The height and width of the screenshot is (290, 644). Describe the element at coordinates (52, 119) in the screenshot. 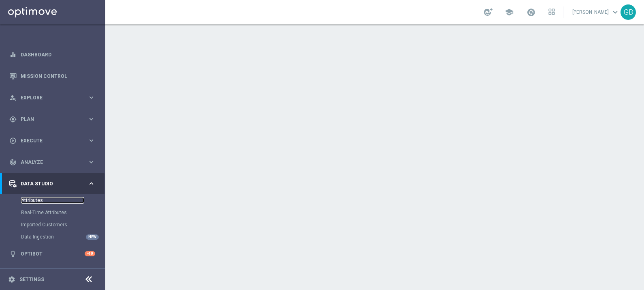

I see `div: gps_fixed Plan keyboard_arrow_right` at that location.